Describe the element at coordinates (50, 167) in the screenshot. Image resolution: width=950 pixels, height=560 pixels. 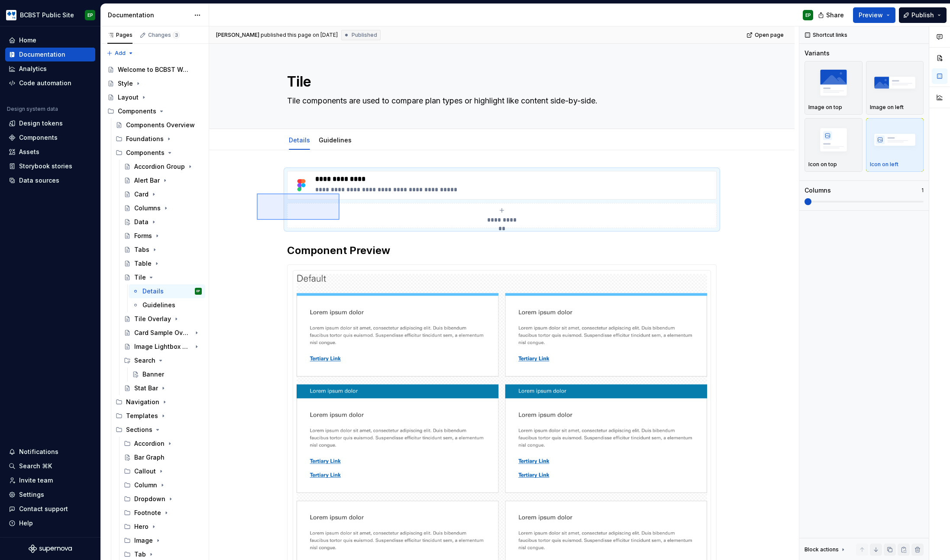
I see `a: Storybook stories` at that location.